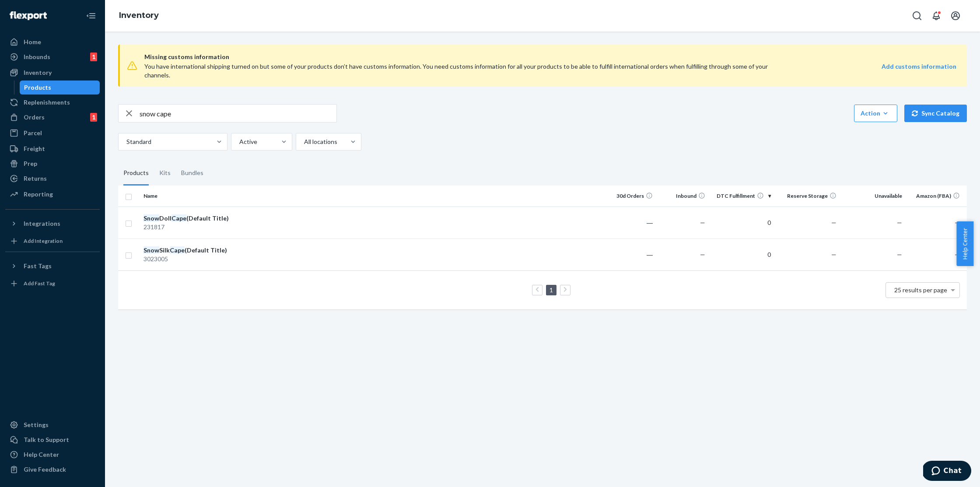 The height and width of the screenshot is (487, 980). Describe the element at coordinates (53, 179) in the screenshot. I see `a: Returns` at that location.